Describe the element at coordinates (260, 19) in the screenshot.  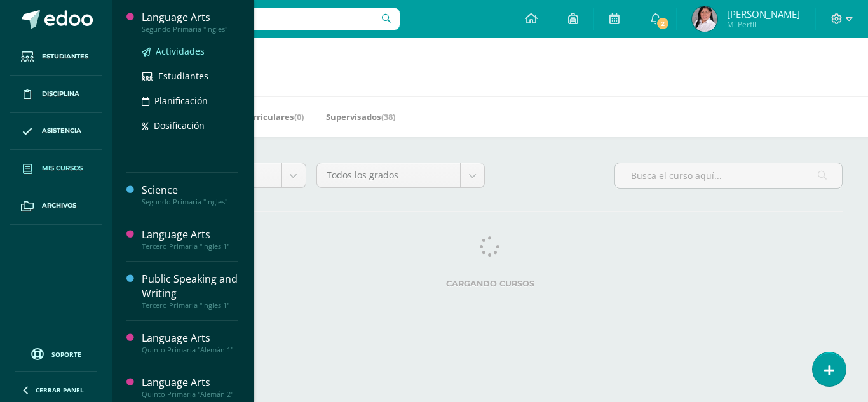
I see `input: Busca un usuario...` at that location.